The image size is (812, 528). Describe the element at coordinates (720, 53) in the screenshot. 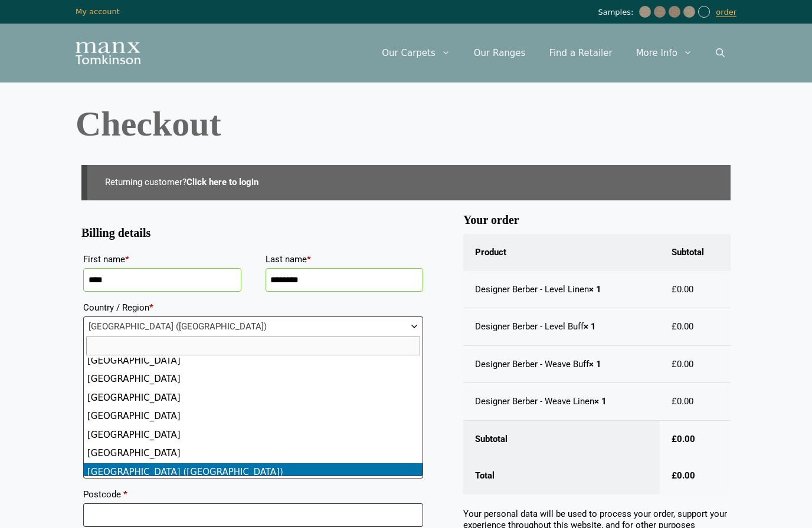

I see `a: Open Search Bar` at that location.